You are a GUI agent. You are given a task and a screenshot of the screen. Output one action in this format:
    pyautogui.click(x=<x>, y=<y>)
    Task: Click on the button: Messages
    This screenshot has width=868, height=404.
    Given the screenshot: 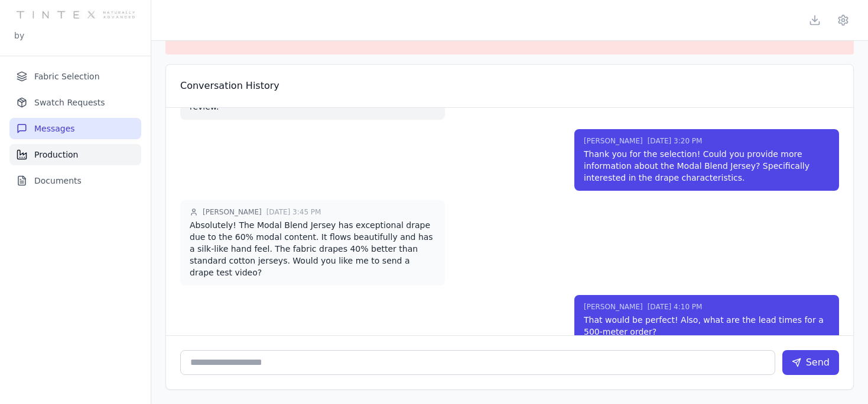 What is the action you would take?
    pyautogui.click(x=75, y=128)
    